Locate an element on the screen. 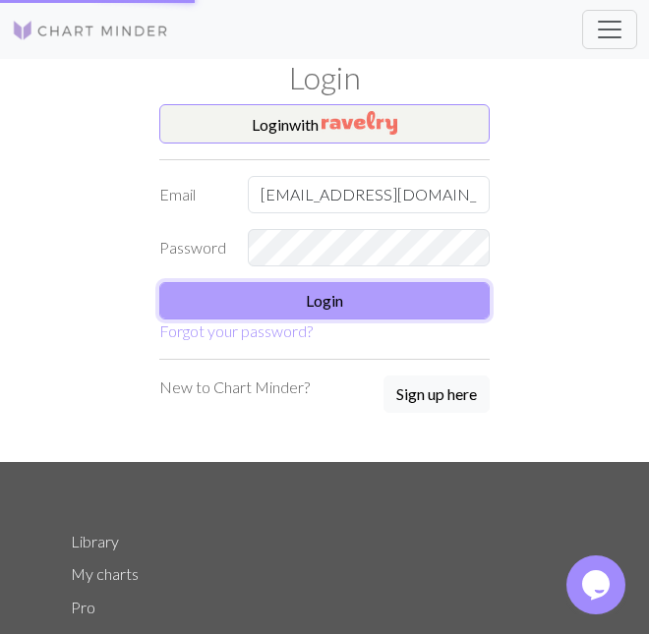 This screenshot has width=649, height=634. a: Pro is located at coordinates (83, 607).